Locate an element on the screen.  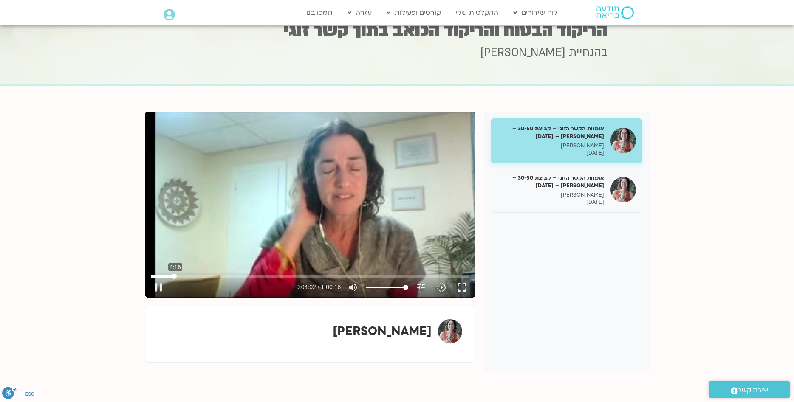
img: תודעה בריאה is located at coordinates (615, 13).